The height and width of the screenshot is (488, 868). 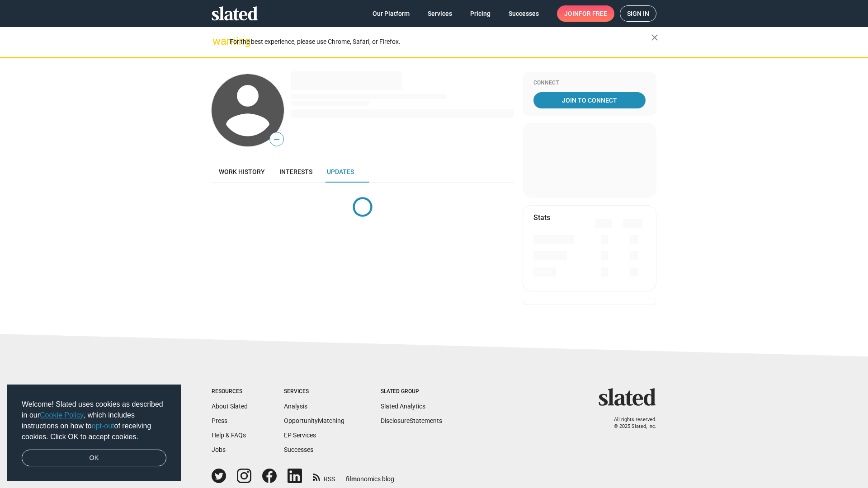 What do you see at coordinates (94, 433) in the screenshot?
I see `div: cookieconsent` at bounding box center [94, 433].